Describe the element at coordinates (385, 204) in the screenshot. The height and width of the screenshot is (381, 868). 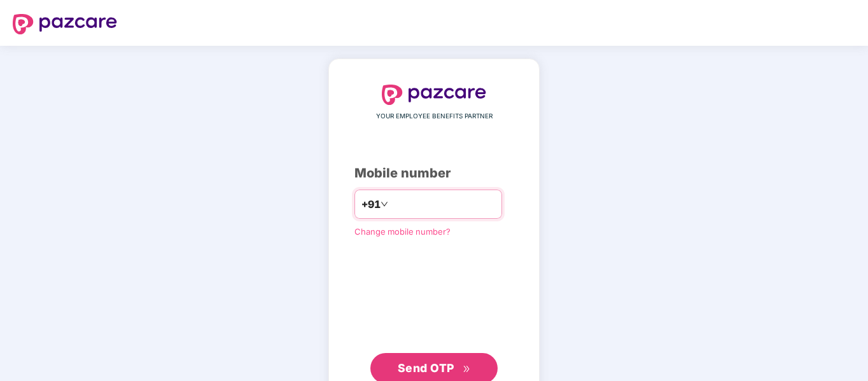
I see `span: down` at that location.